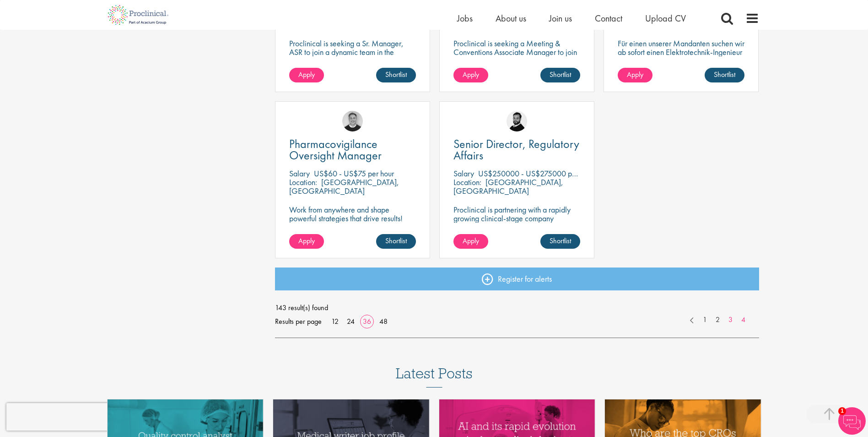 This screenshot has height=437, width=868. Describe the element at coordinates (367, 321) in the screenshot. I see `a: 36` at that location.